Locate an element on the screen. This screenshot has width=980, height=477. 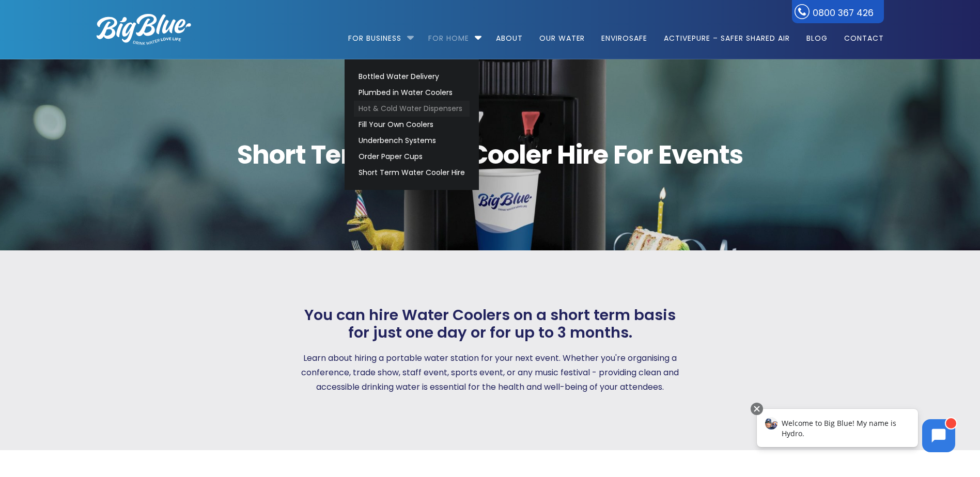
span: You can hire Water Coolers on a short term basis for just one day or for up to 3 months. is located at coordinates (490, 324).